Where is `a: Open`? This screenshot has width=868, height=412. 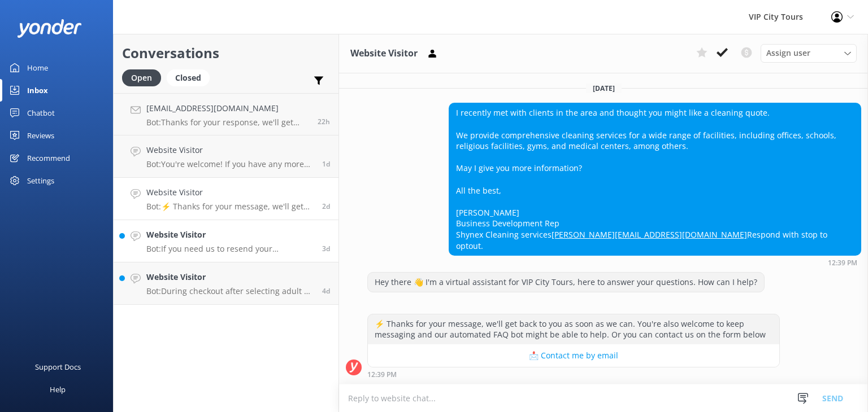 a: Open is located at coordinates (144, 77).